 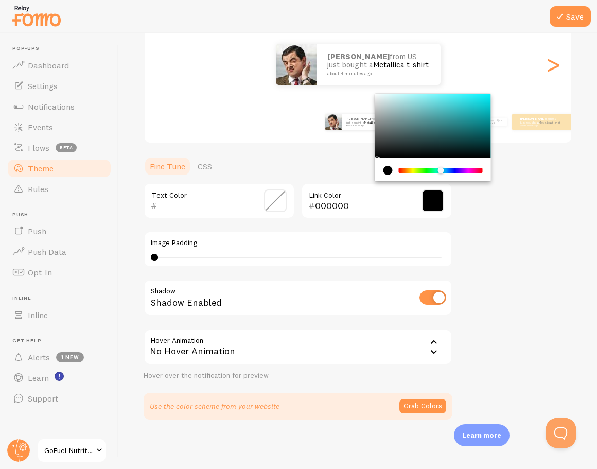 What do you see at coordinates (59, 168) in the screenshot?
I see `a: Theme` at bounding box center [59, 168].